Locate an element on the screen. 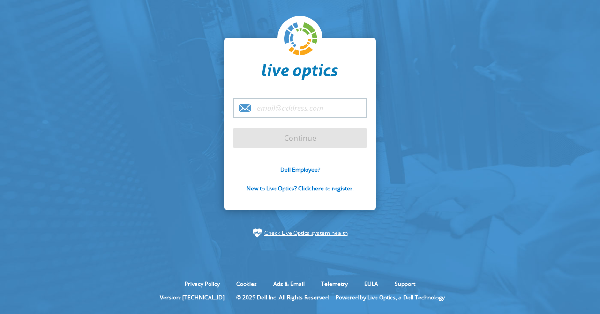  input: email@address.com is located at coordinates (300, 108).